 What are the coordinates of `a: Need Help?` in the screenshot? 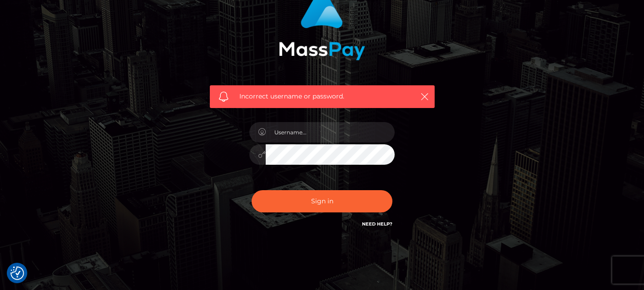 It's located at (377, 224).